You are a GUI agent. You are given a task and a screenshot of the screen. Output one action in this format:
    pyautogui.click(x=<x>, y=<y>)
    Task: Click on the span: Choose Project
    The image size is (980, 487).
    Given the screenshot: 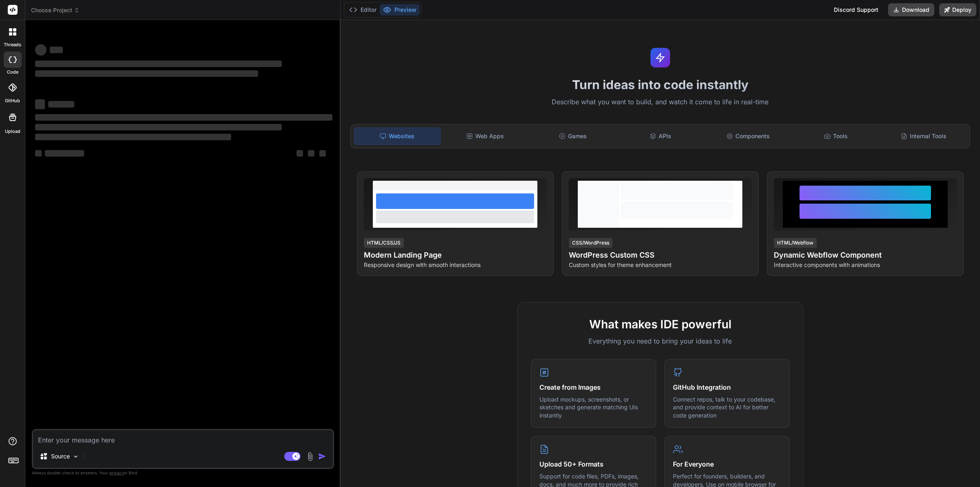 What is the action you would take?
    pyautogui.click(x=55, y=10)
    